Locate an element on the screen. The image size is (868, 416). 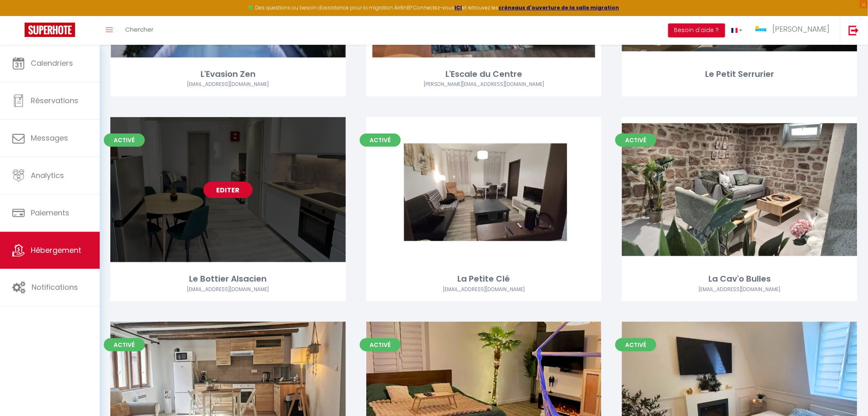
span: Notifications is located at coordinates (55, 287).